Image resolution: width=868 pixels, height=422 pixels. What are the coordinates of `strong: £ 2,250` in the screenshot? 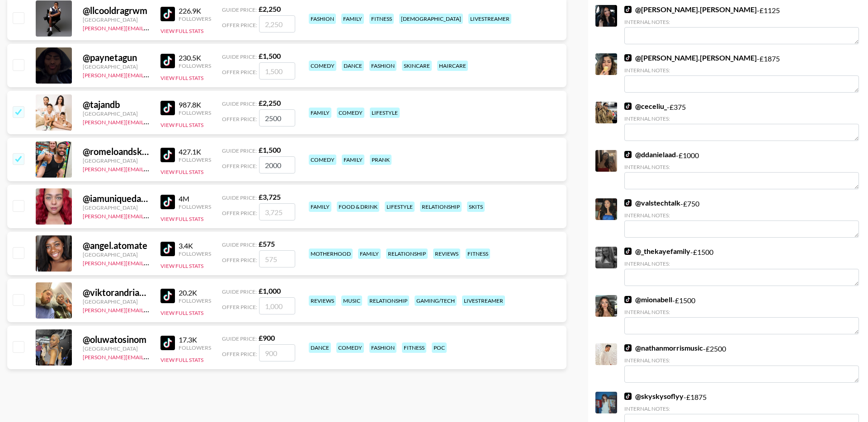 It's located at (269, 102).